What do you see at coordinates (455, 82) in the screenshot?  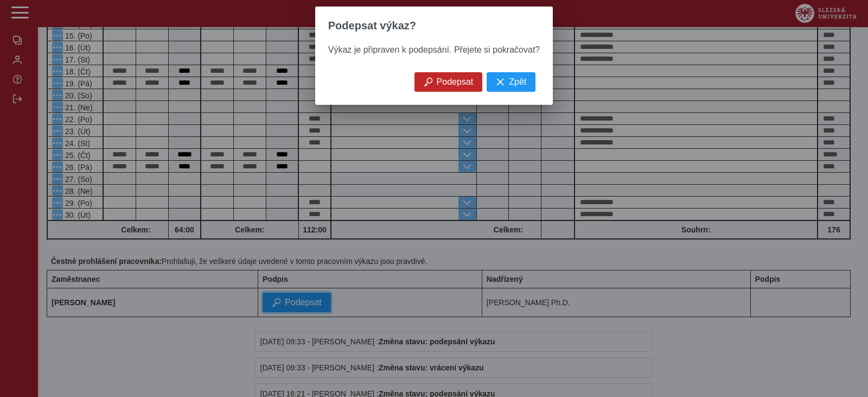 I see `span: Podepsat` at bounding box center [455, 82].